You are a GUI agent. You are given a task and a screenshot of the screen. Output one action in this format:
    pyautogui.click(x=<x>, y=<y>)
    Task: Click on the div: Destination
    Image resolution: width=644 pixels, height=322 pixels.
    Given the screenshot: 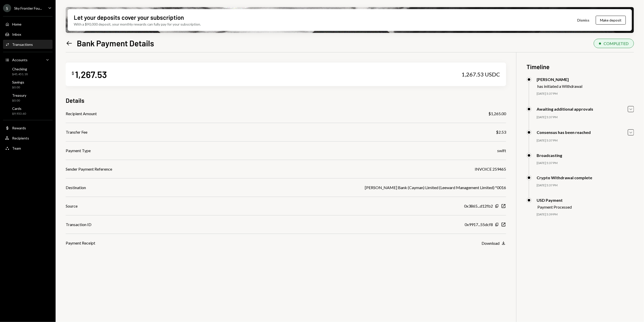 What is the action you would take?
    pyautogui.click(x=76, y=187)
    